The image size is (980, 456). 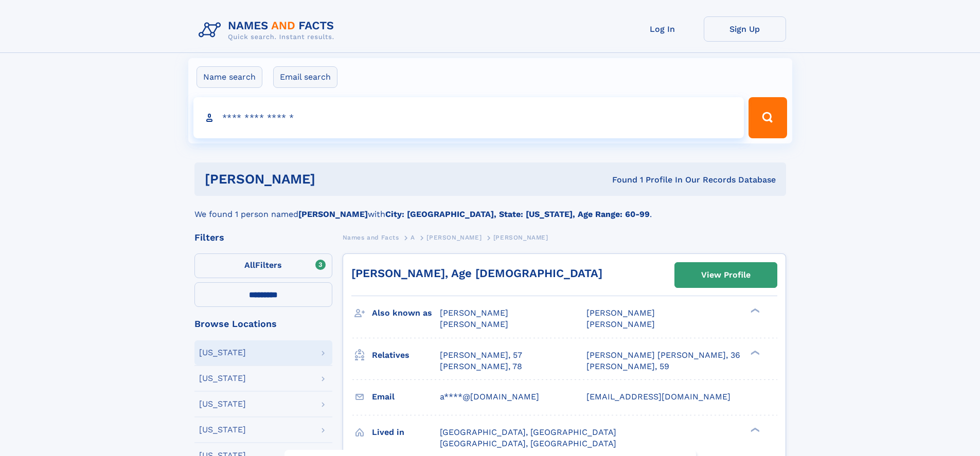 I want to click on div: We found 1 person named with ., so click(x=490, y=208).